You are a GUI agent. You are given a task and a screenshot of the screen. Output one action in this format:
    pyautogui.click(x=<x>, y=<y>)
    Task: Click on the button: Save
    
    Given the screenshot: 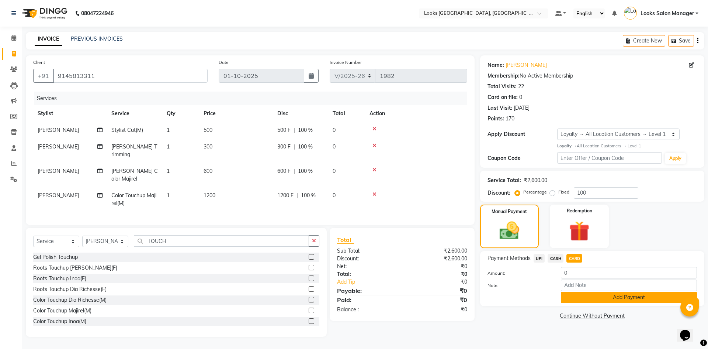 What is the action you would take?
    pyautogui.click(x=682, y=41)
    